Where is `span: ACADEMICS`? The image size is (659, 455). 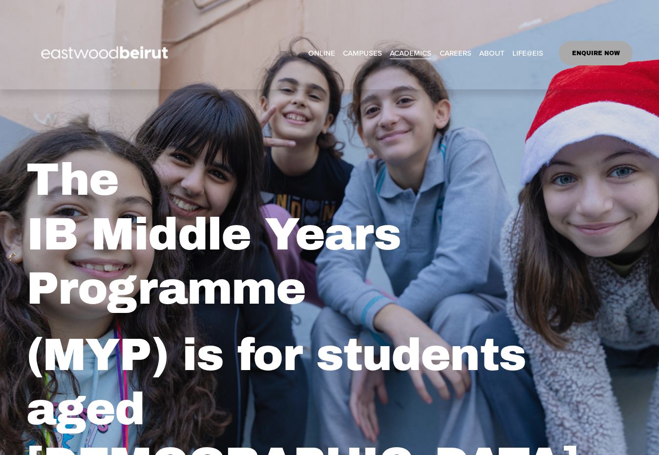
span: ACADEMICS is located at coordinates (410, 53).